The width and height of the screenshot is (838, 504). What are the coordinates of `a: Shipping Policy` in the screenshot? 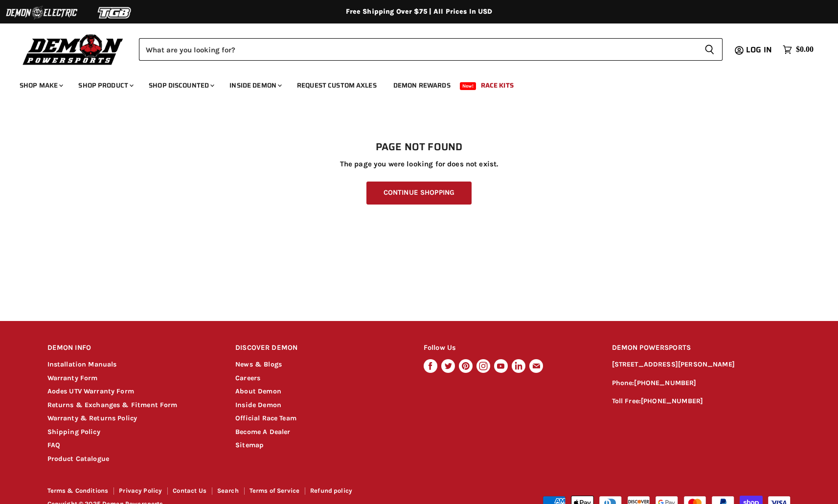 It's located at (74, 432).